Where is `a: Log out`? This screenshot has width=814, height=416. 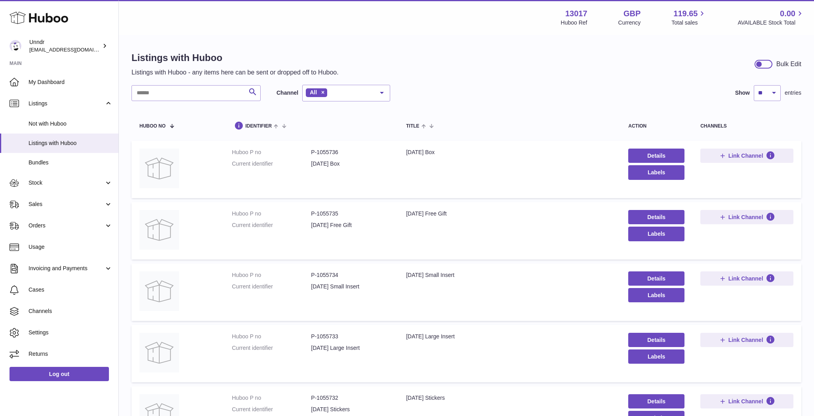 a: Log out is located at coordinates (59, 374).